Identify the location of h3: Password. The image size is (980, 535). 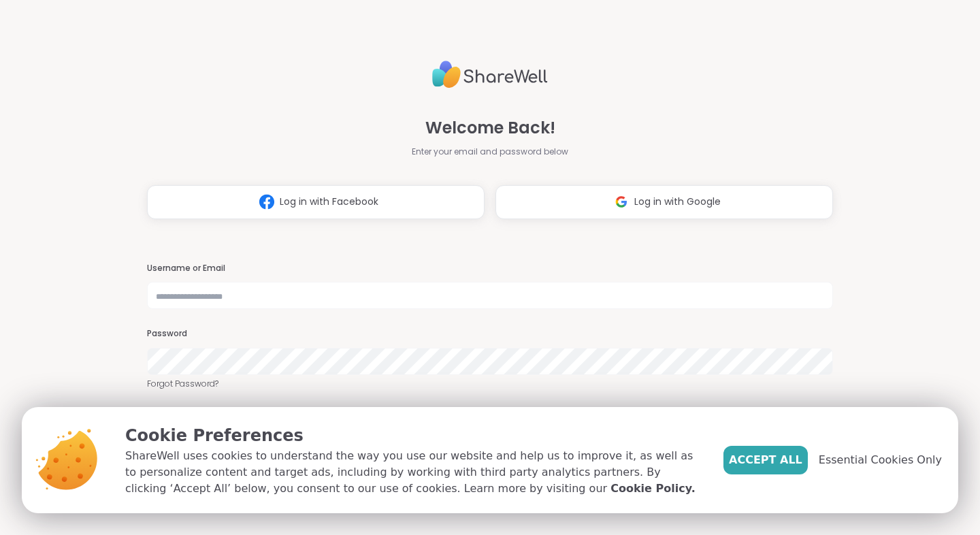
(490, 334).